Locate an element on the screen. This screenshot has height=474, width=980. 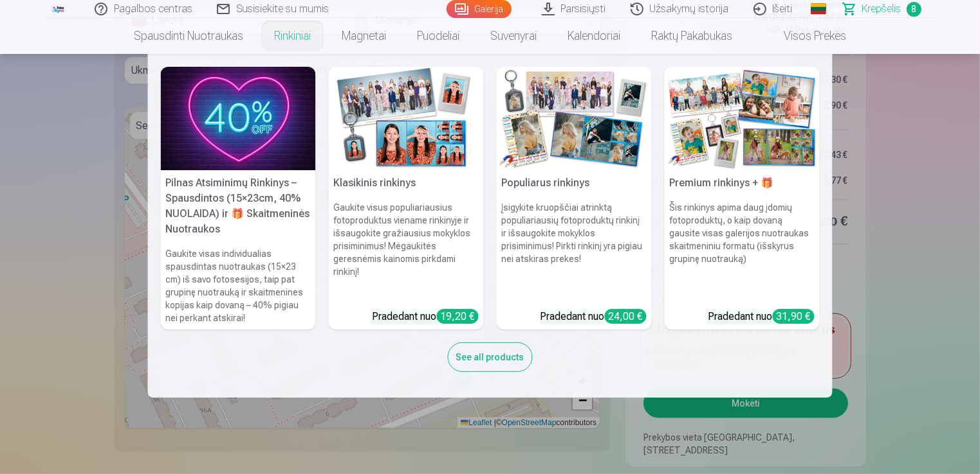
a: Klasikinis rinkinysKlasikinis rinkinysGaukite visus populiariausius fotoproduktus viename rinkiny... is located at coordinates (406, 198).